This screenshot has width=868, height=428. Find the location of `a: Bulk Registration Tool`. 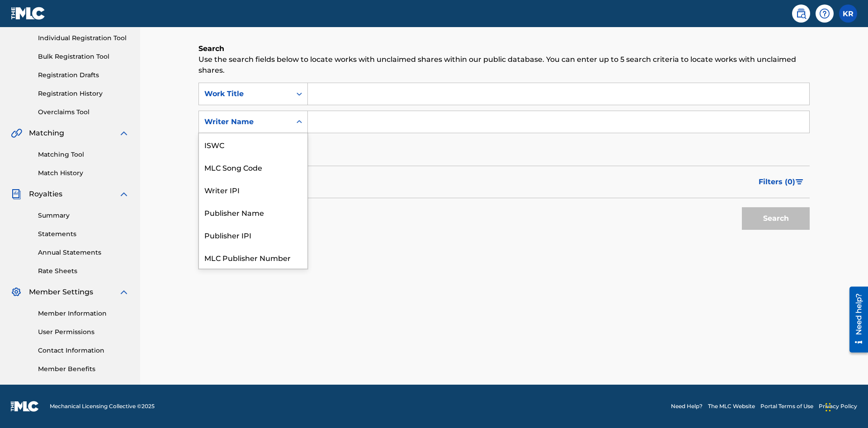

a: Bulk Registration Tool is located at coordinates (83, 56).